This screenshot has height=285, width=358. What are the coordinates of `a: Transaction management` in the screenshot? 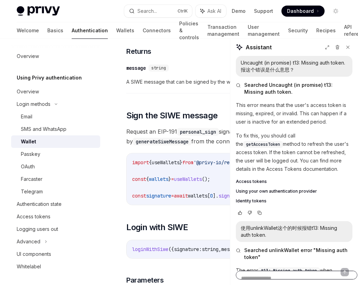 It's located at (223, 31).